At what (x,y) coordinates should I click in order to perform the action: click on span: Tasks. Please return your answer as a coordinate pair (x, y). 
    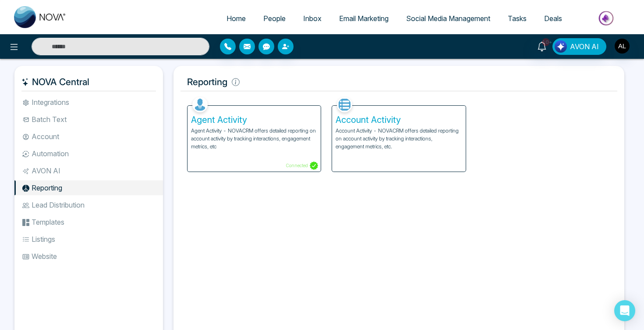
    Looking at the image, I should click on (517, 18).